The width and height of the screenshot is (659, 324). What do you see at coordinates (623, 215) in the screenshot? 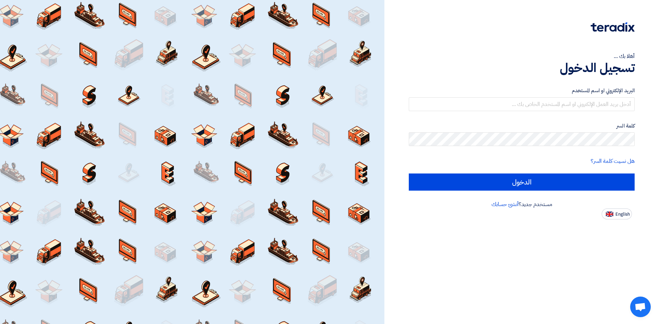
I see `span: English` at bounding box center [623, 215].